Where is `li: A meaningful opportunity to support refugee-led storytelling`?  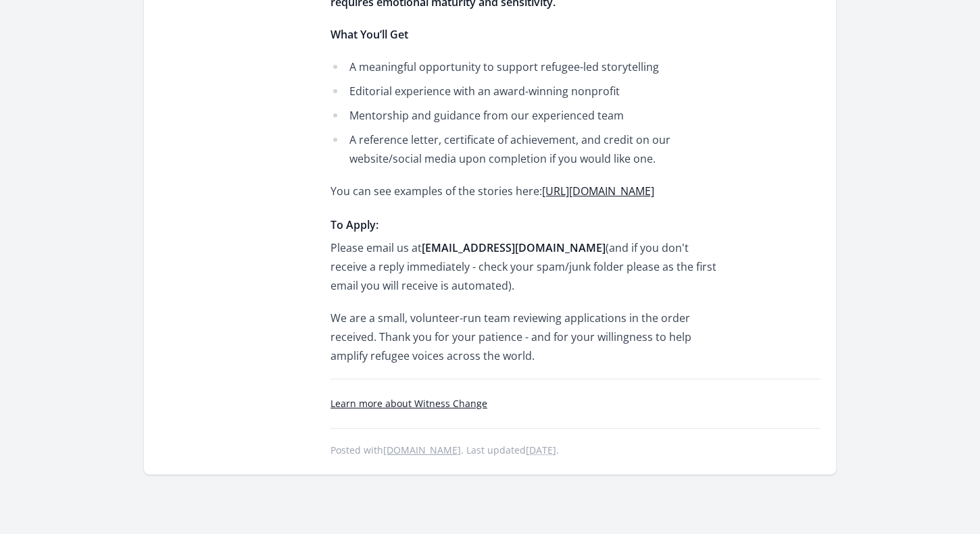 li: A meaningful opportunity to support refugee-led storytelling is located at coordinates (528, 67).